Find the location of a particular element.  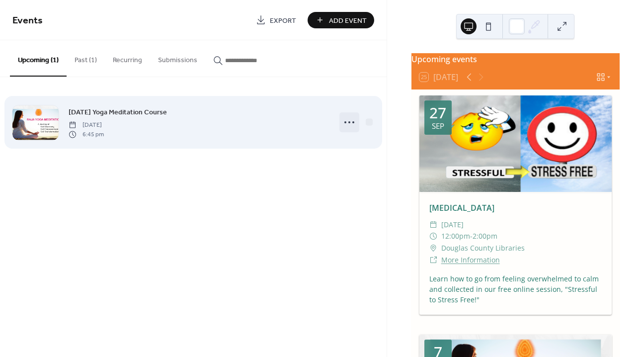

a: Export is located at coordinates (275, 20).